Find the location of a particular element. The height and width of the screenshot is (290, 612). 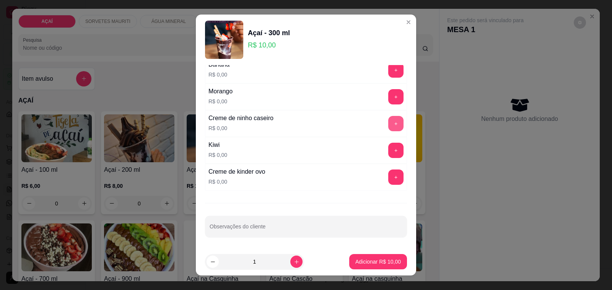

div: Morango is located at coordinates (220, 91).